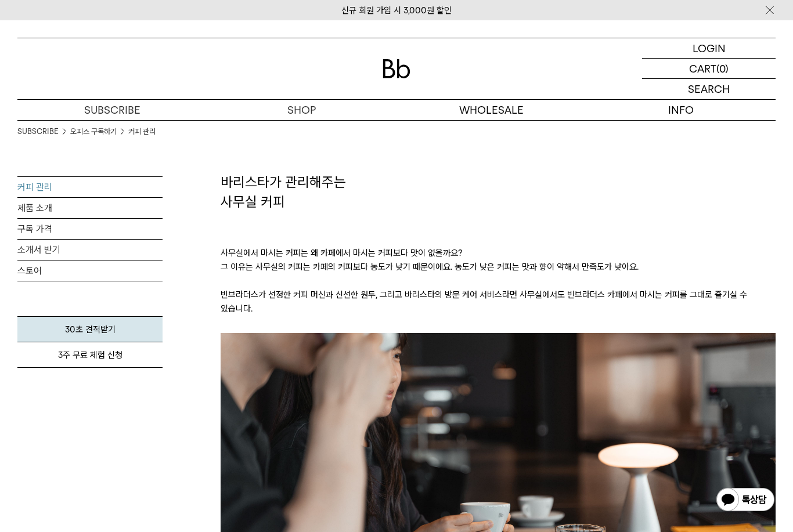 The image size is (793, 532). I want to click on img: 카카오톡 채널 1:1 채팅 버튼, so click(745, 500).